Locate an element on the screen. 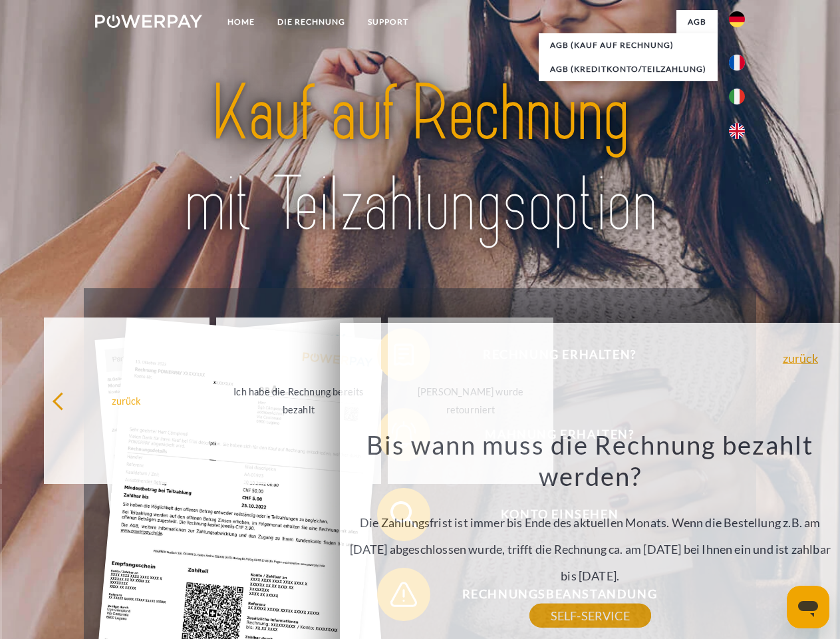 Image resolution: width=840 pixels, height=639 pixels. div: zurück is located at coordinates (126, 400).